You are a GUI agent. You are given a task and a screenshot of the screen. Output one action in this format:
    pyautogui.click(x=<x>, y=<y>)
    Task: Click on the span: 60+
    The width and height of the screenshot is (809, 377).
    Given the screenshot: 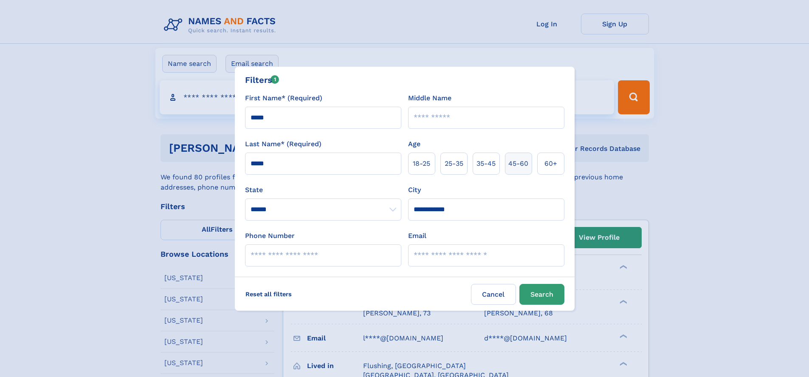 What is the action you would take?
    pyautogui.click(x=551, y=163)
    